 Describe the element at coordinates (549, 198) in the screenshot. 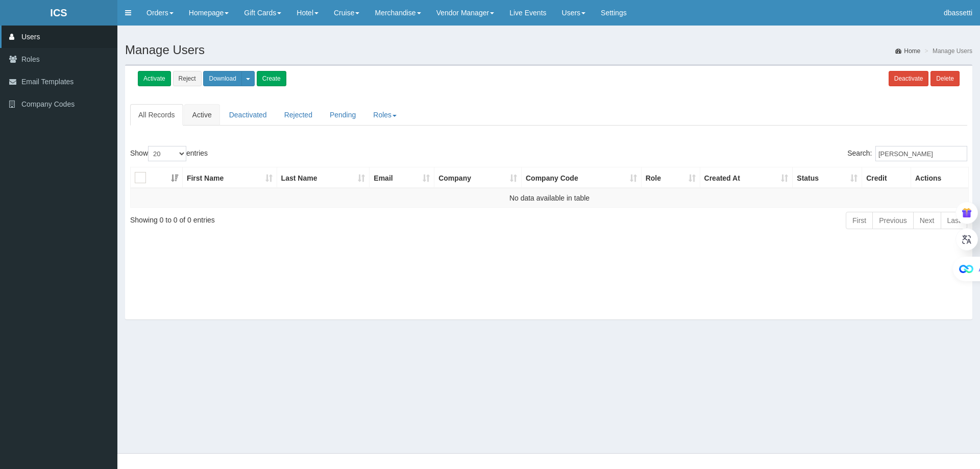

I see `td: No data available in table` at that location.